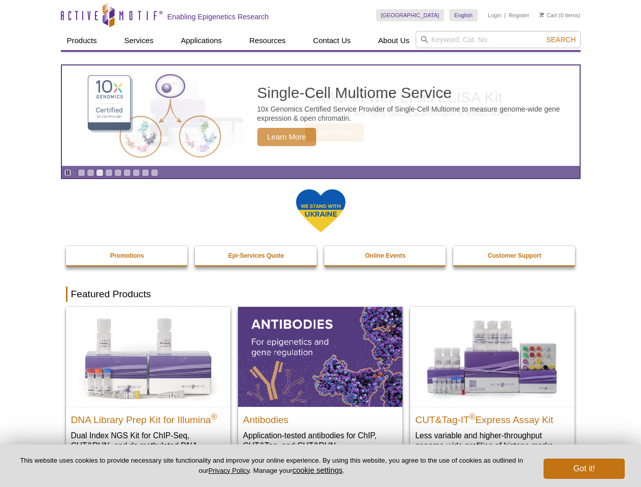 Image resolution: width=641 pixels, height=487 pixels. Describe the element at coordinates (541, 15) in the screenshot. I see `img: Your Cart` at that location.